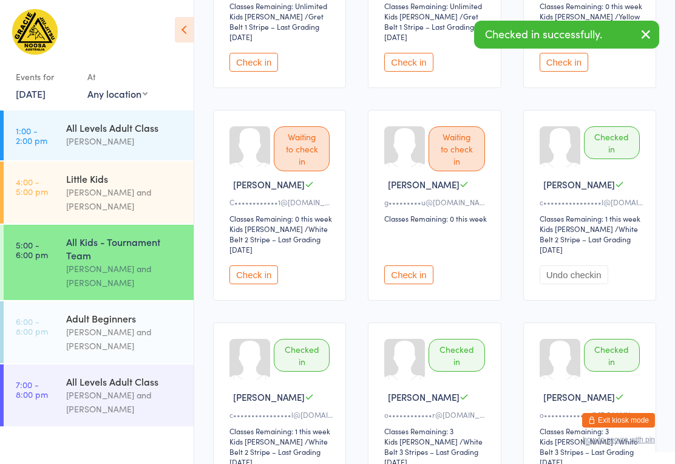 This screenshot has height=464, width=675. Describe the element at coordinates (32, 326) in the screenshot. I see `time: 6:00 - 8:00 pm` at that location.